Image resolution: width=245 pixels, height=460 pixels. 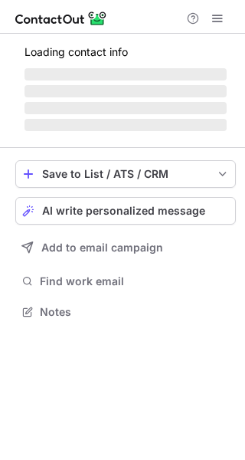 I want to click on button: save-profile-one-click, so click(x=126, y=174).